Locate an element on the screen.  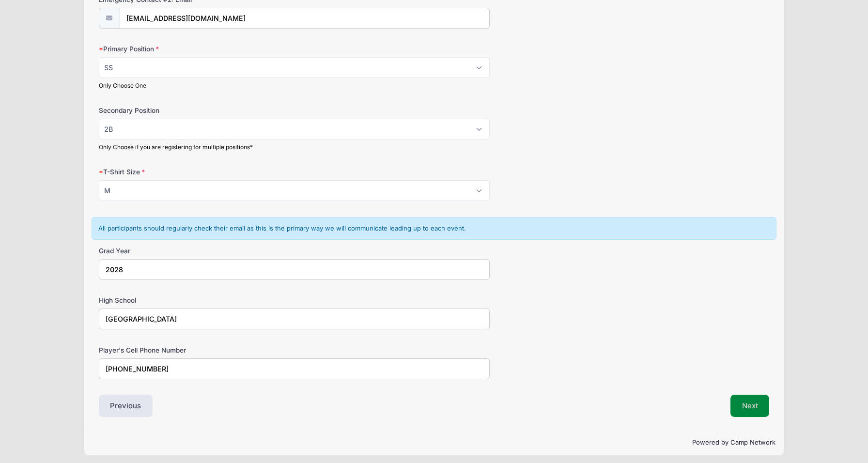
div: Only Choose One is located at coordinates (295, 86).